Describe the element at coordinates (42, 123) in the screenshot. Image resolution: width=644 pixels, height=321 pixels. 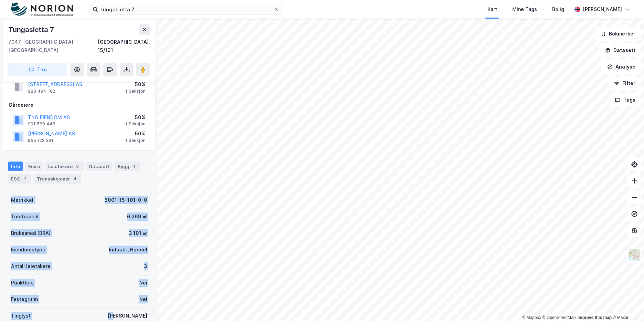
I see `div: 991 569 448` at that location.